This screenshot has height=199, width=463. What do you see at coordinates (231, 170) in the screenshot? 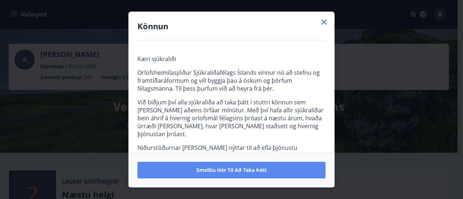
I see `button: Smelltu hér til að taka þátt` at bounding box center [231, 170].